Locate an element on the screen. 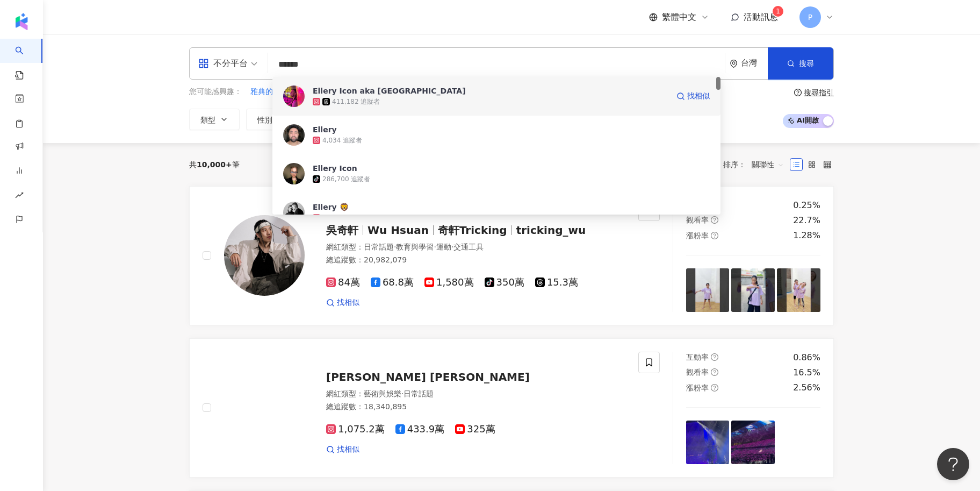  div: 台灣 is located at coordinates (754, 63).